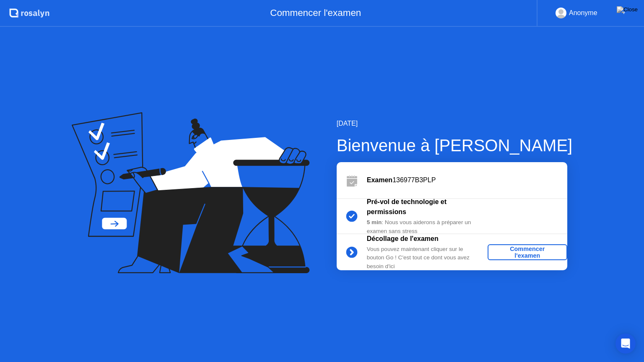  Describe the element at coordinates (527, 252) in the screenshot. I see `div: Commencer l'examen` at that location.